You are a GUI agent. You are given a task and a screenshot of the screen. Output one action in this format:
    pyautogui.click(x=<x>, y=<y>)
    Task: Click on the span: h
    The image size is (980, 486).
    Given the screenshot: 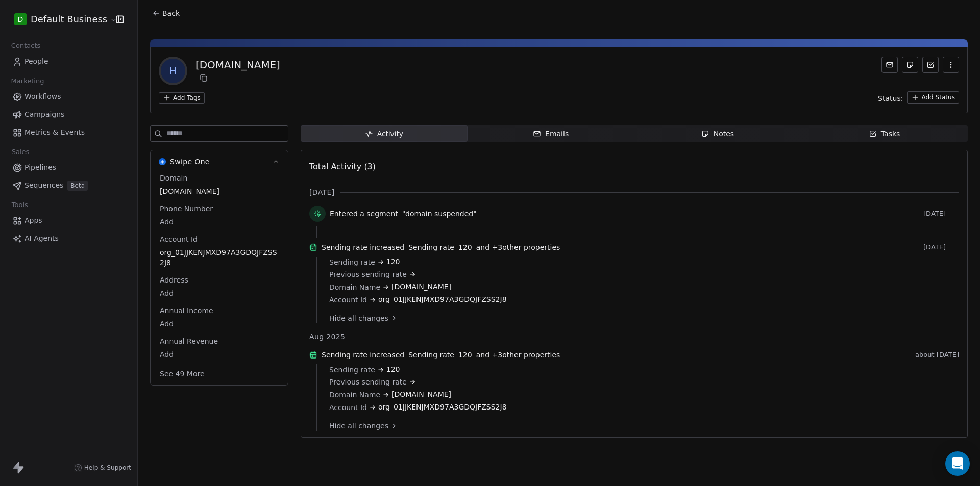 What is the action you would take?
    pyautogui.click(x=173, y=71)
    